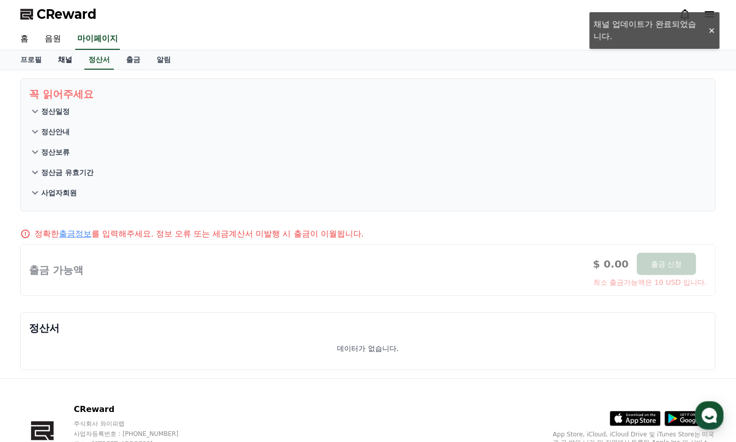 This screenshot has height=442, width=736. What do you see at coordinates (136, 409) in the screenshot?
I see `p: CReward` at bounding box center [136, 409].